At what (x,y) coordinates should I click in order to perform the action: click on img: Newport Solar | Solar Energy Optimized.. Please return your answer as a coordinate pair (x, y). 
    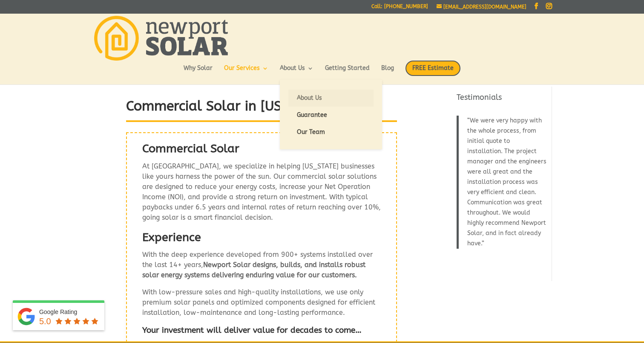
    Looking at the image, I should click on (161, 38).